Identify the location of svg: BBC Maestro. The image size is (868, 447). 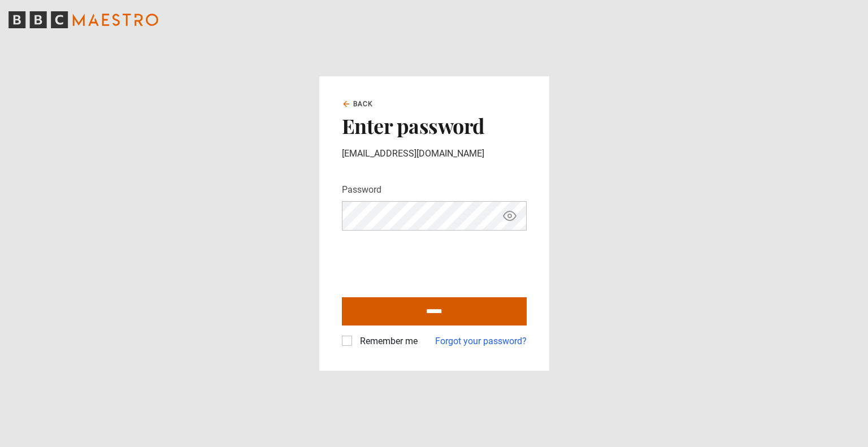
(83, 20).